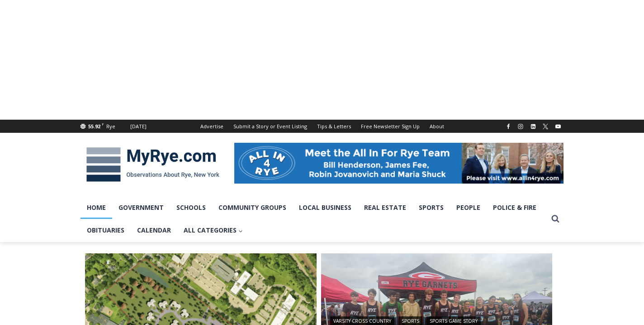  Describe the element at coordinates (322, 126) in the screenshot. I see `nav: Secondary Navigation` at that location.